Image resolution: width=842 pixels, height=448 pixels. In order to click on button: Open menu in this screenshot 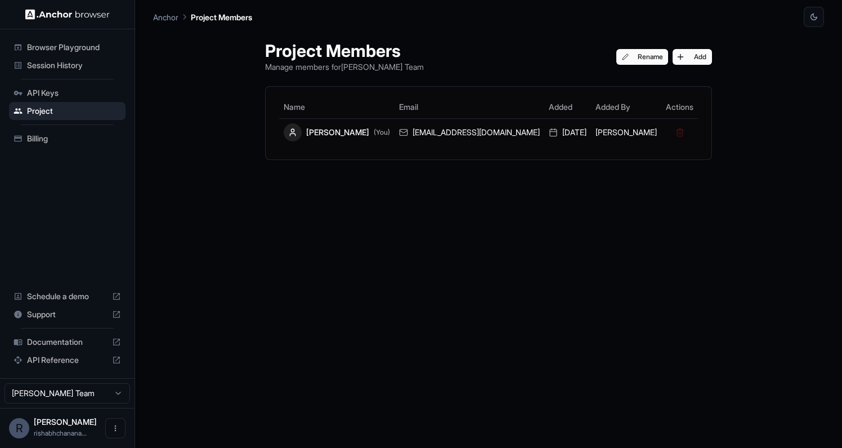, I will do `click(115, 428)`.